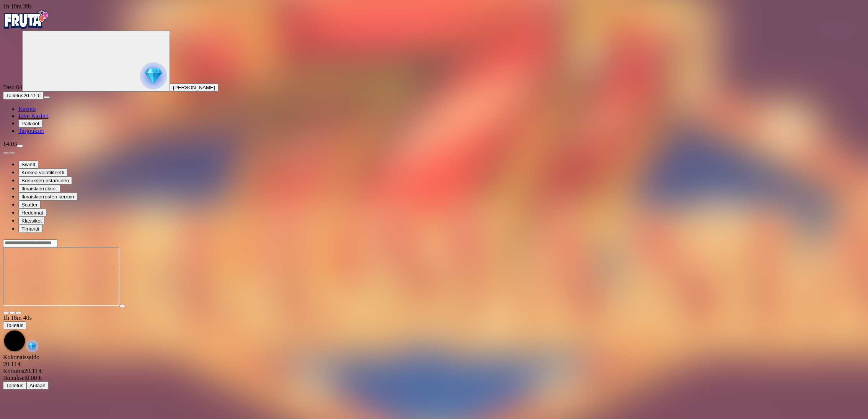 Image resolution: width=868 pixels, height=419 pixels. What do you see at coordinates (48, 196) in the screenshot?
I see `button: Ilmaiskierrosten kerroin` at bounding box center [48, 196].